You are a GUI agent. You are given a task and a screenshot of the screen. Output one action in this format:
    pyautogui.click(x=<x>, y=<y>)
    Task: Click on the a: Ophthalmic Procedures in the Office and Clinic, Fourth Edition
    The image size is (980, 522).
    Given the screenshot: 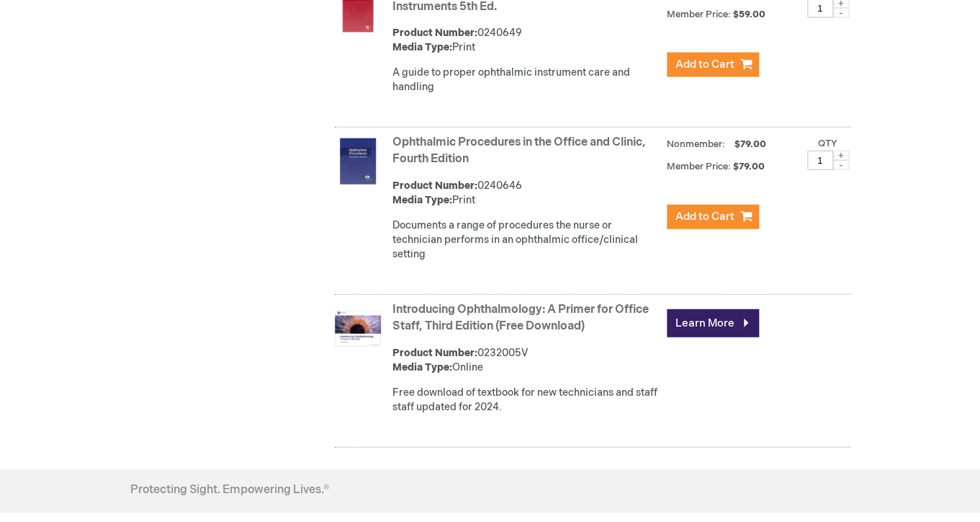 What is the action you would take?
    pyautogui.click(x=519, y=151)
    